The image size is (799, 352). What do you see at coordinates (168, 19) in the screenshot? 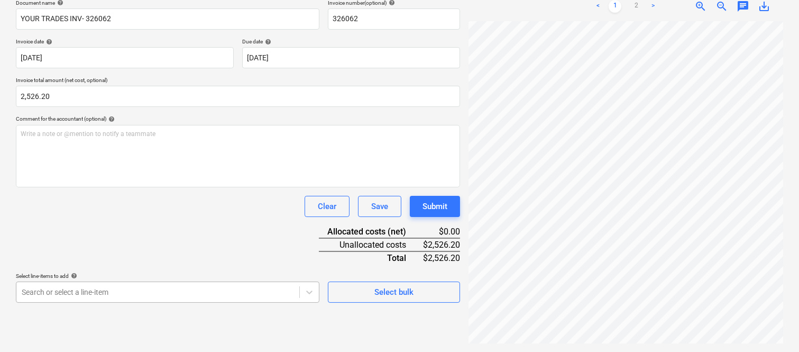
I see `input: Document name` at bounding box center [168, 19].